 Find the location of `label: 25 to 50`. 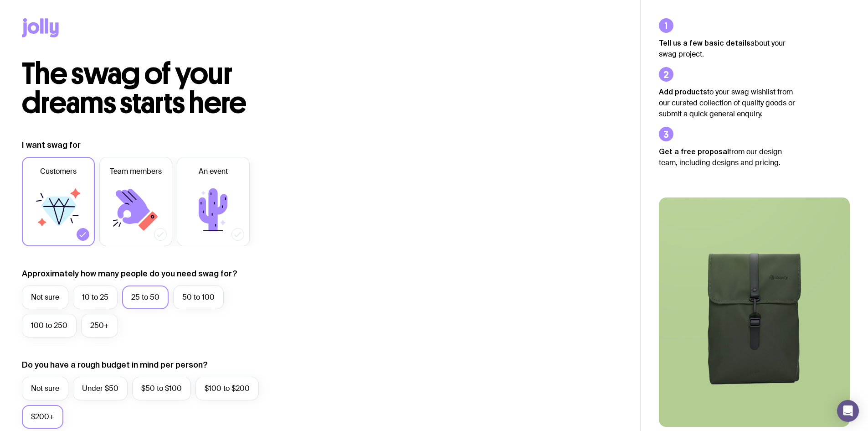

label: 25 to 50 is located at coordinates (145, 297).